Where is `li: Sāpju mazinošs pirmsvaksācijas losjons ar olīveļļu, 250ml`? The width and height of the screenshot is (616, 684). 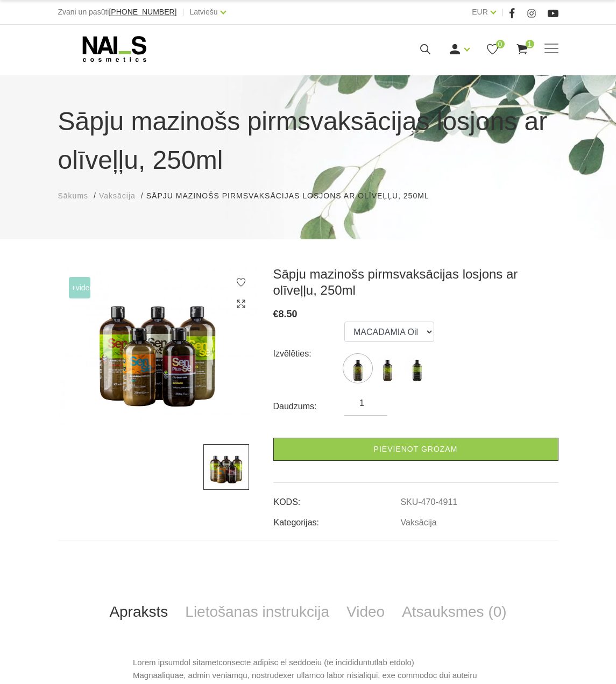
li: Sāpju mazinošs pirmsvaksācijas losjons ar olīveļļu, 250ml is located at coordinates (293, 196).